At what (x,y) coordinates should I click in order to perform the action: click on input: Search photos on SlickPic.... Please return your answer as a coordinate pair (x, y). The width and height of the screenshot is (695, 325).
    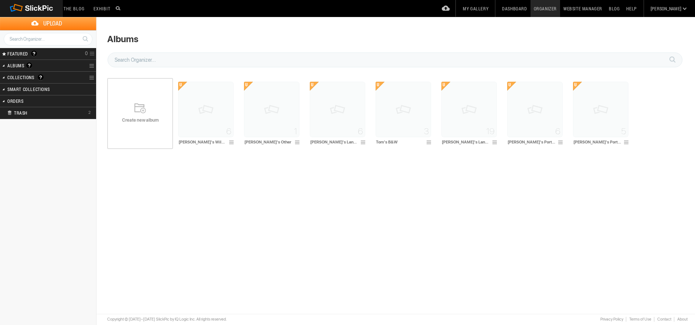
    Looking at the image, I should click on (119, 8).